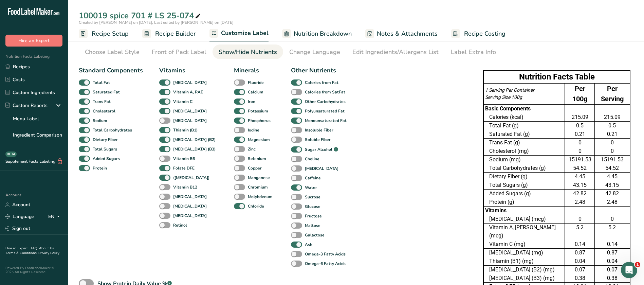 This screenshot has height=285, width=644. What do you see at coordinates (579, 202) in the screenshot?
I see `div: 2.48` at bounding box center [579, 202].